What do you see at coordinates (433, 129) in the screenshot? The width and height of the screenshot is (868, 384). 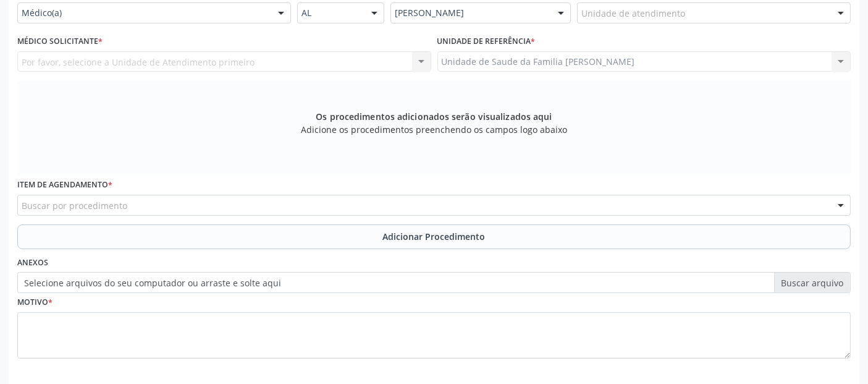 I see `span: Adicione os procedimentos preenchendo os campos logo abaixo` at bounding box center [433, 129].